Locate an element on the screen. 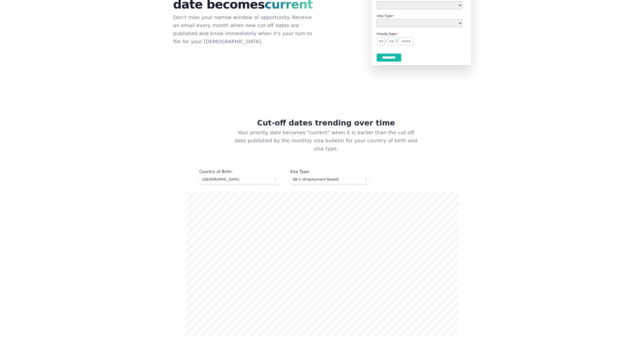 The height and width of the screenshot is (340, 644). button: EB-2 (Employment Based) is located at coordinates (330, 179).